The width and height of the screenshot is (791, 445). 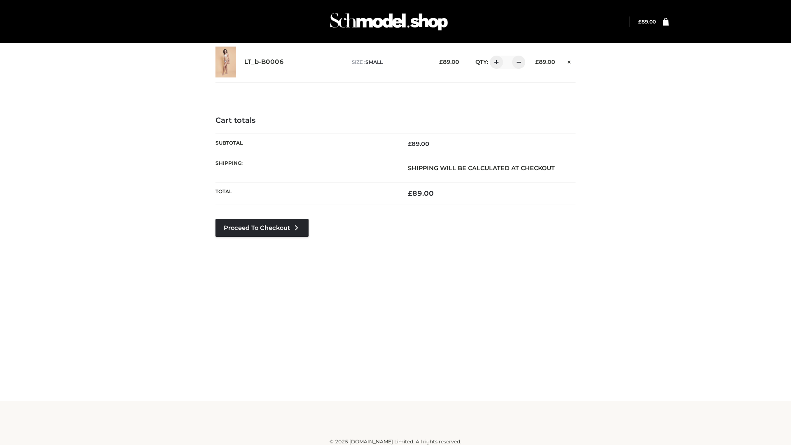 I want to click on a: Remove this item, so click(x=569, y=61).